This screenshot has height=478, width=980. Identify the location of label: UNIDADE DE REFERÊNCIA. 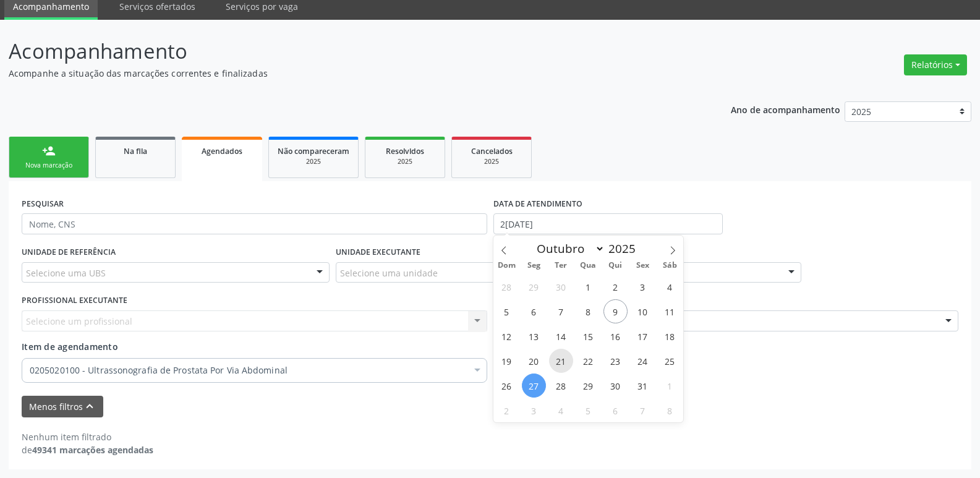
(69, 252).